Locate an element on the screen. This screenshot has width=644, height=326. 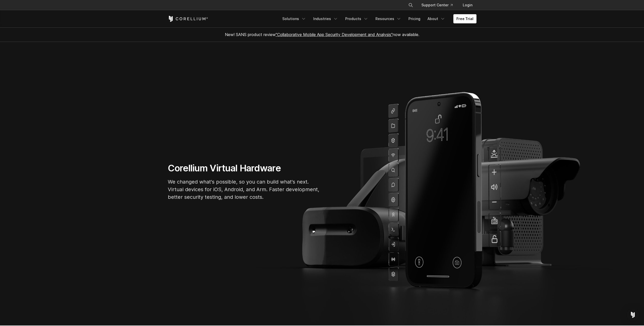
h1: Corellium Virtual Hardware is located at coordinates (244, 168).